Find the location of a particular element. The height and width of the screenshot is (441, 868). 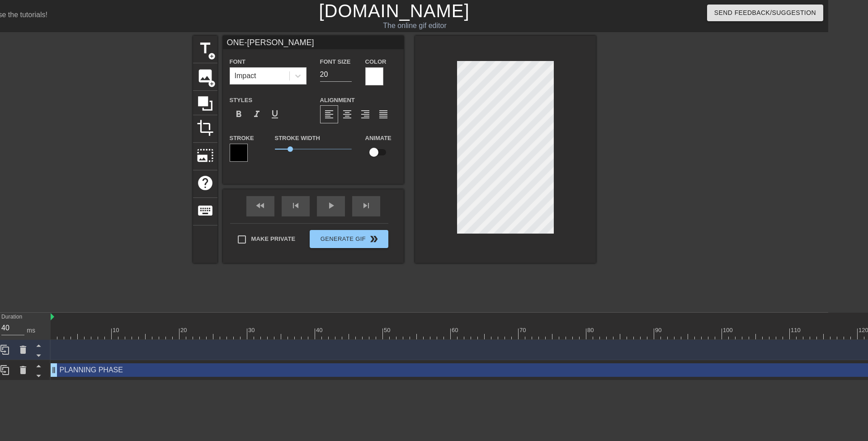

span: skip_next is located at coordinates (366, 206).